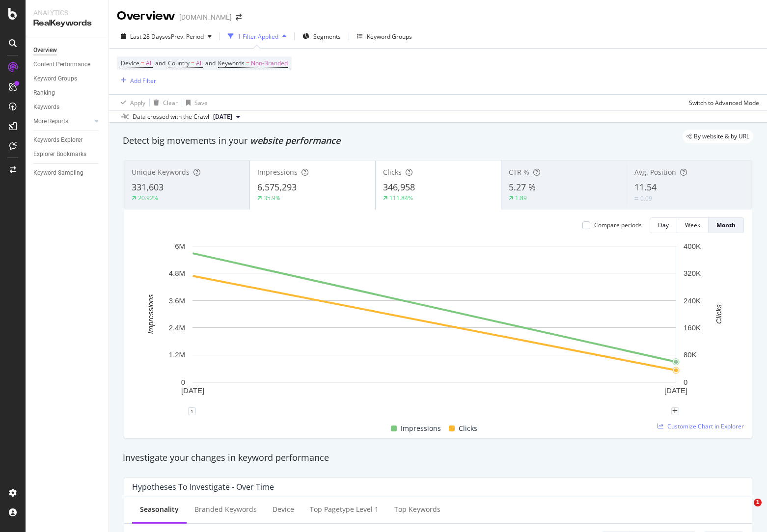 The width and height of the screenshot is (767, 532). I want to click on span: Unique Keywords, so click(160, 172).